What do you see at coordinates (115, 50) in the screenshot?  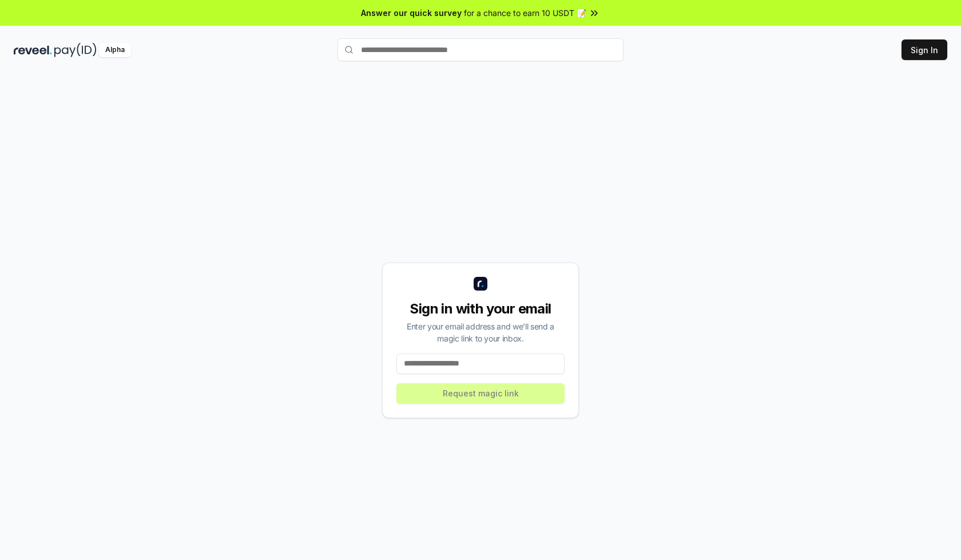 I see `div: Alpha` at bounding box center [115, 50].